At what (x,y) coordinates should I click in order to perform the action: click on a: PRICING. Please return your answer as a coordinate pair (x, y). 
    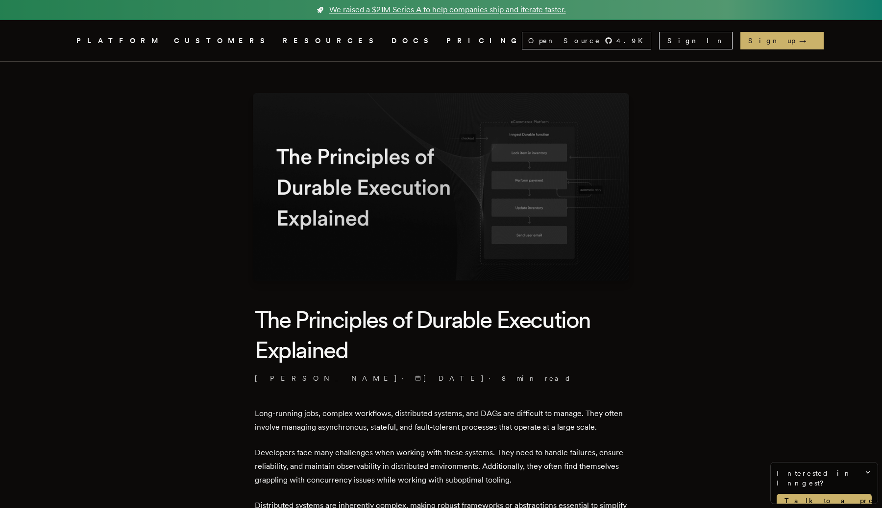
    Looking at the image, I should click on (484, 41).